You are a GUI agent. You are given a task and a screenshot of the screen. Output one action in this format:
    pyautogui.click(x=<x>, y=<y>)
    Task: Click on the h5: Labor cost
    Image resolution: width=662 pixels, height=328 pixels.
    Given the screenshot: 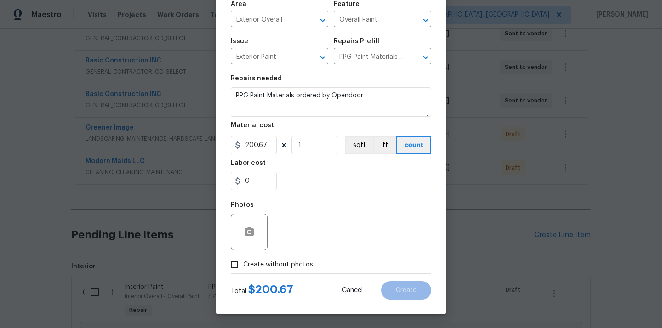 What is the action you would take?
    pyautogui.click(x=248, y=163)
    